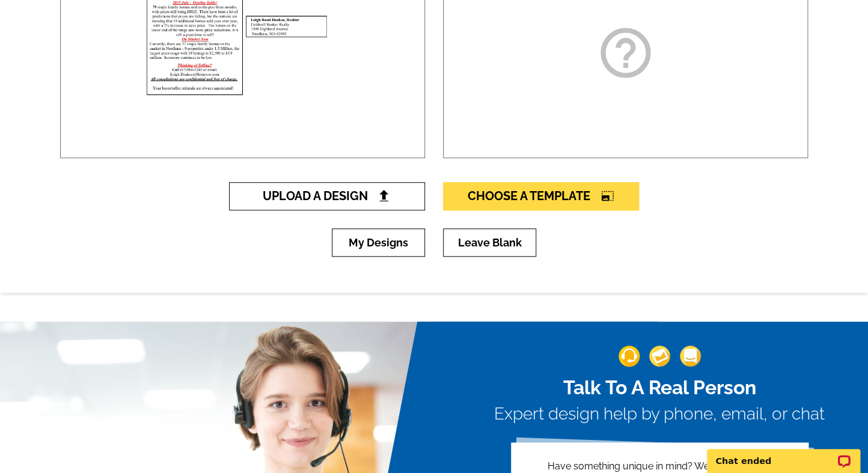 The image size is (868, 473). Describe the element at coordinates (489, 243) in the screenshot. I see `a: Leave Blank` at that location.